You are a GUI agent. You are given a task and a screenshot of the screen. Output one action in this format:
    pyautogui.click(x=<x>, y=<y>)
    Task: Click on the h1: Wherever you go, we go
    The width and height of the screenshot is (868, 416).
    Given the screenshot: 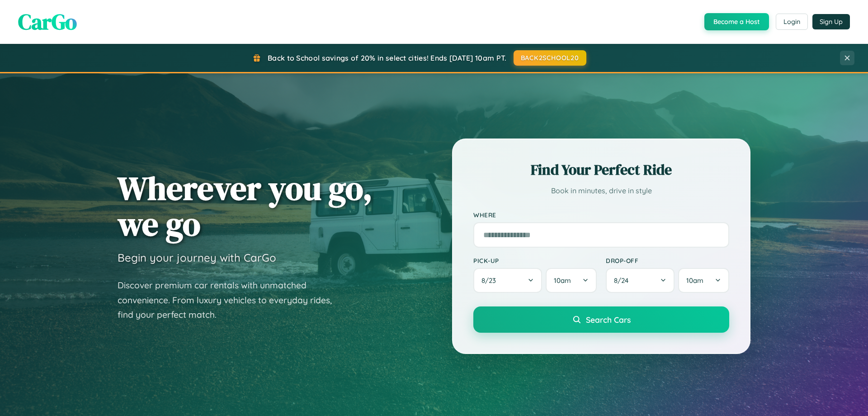 What is the action you would take?
    pyautogui.click(x=245, y=206)
    